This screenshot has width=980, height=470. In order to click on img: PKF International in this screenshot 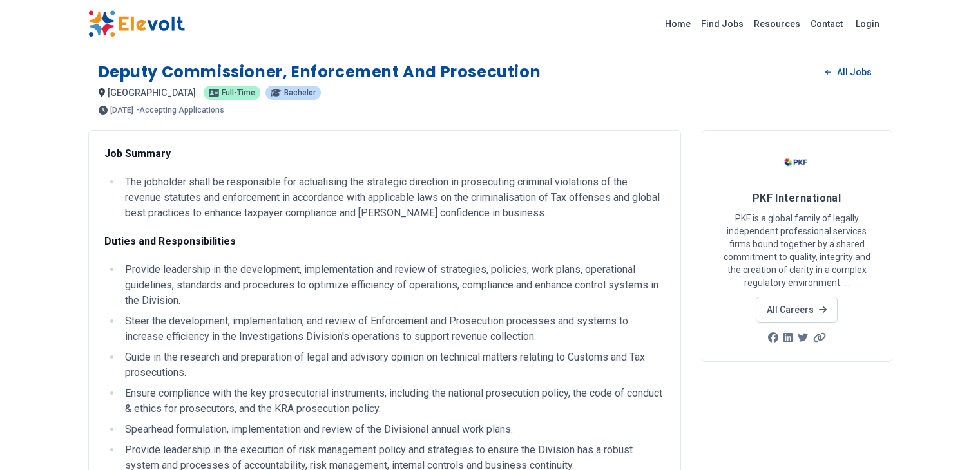, I will do `click(797, 162)`.